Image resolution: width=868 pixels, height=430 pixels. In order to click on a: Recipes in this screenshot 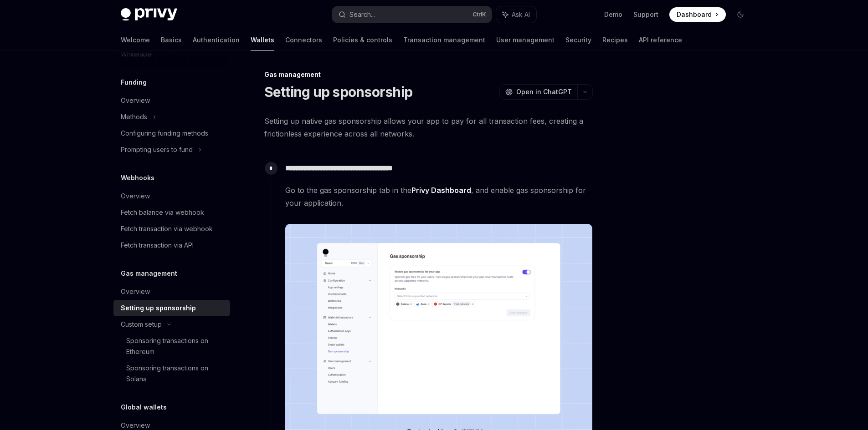, I will do `click(615, 40)`.